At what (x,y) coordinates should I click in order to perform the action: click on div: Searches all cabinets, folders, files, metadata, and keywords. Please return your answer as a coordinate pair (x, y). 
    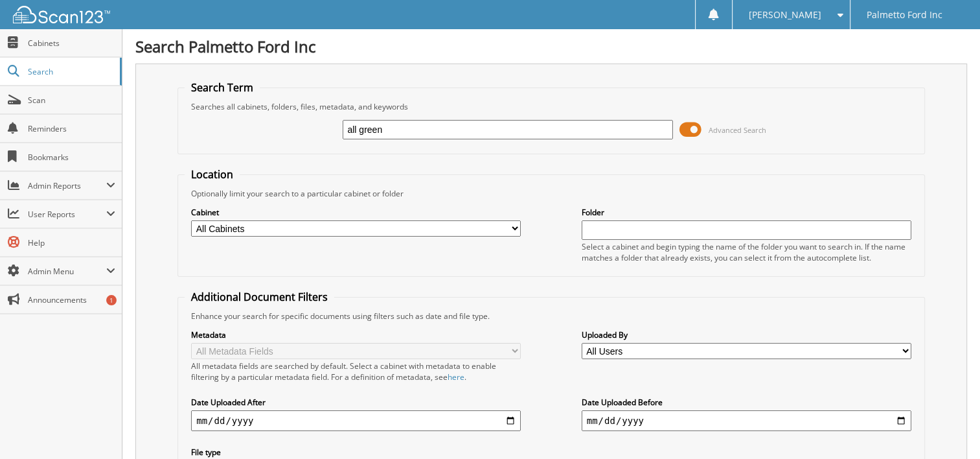
    Looking at the image, I should click on (551, 106).